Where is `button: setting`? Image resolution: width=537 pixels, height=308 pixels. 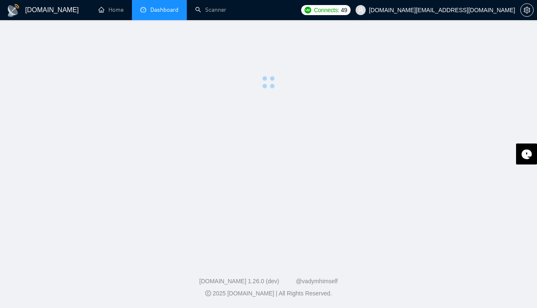
button: setting is located at coordinates (527, 10).